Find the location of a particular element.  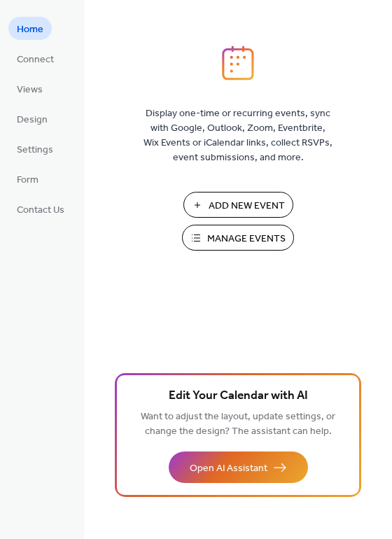

img: logo_icon.svg is located at coordinates (237, 63).